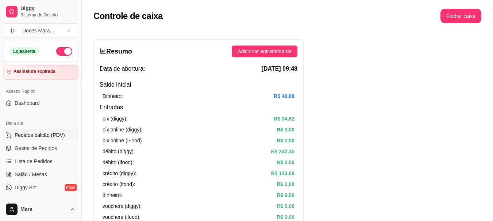  Describe the element at coordinates (265, 51) in the screenshot. I see `span: Adicionar entrada/saída` at that location.